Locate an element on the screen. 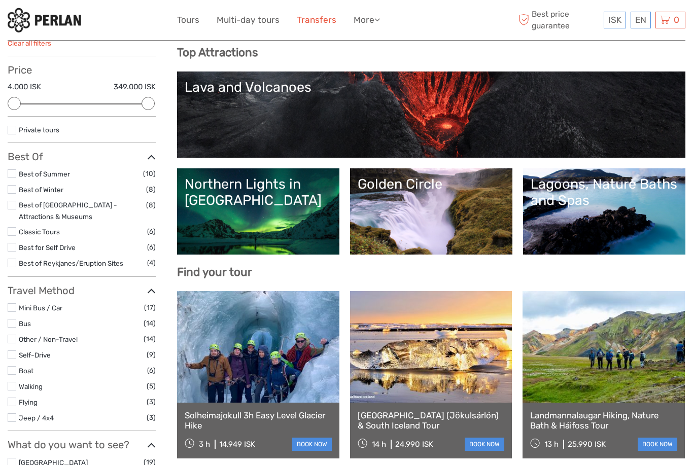  b: Find your tour is located at coordinates (214, 272).